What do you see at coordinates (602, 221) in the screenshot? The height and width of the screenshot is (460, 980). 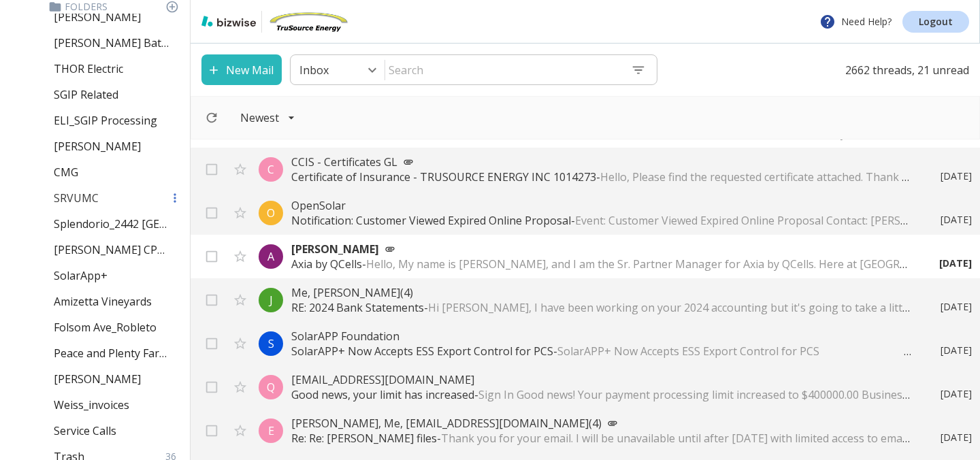 I see `p: Notification: Customer Viewed Expired Online Proposal -` at bounding box center [602, 221].